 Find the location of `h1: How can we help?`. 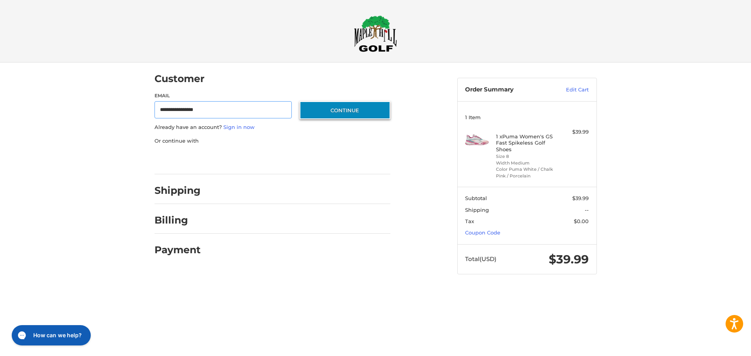

h1: How can we help? is located at coordinates (50, 13).